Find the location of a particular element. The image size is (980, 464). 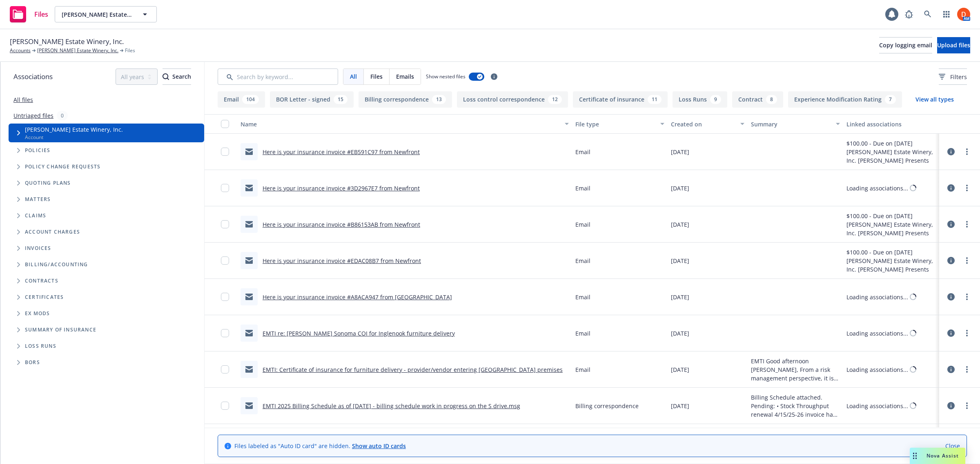

button: Upload files is located at coordinates (953, 46).